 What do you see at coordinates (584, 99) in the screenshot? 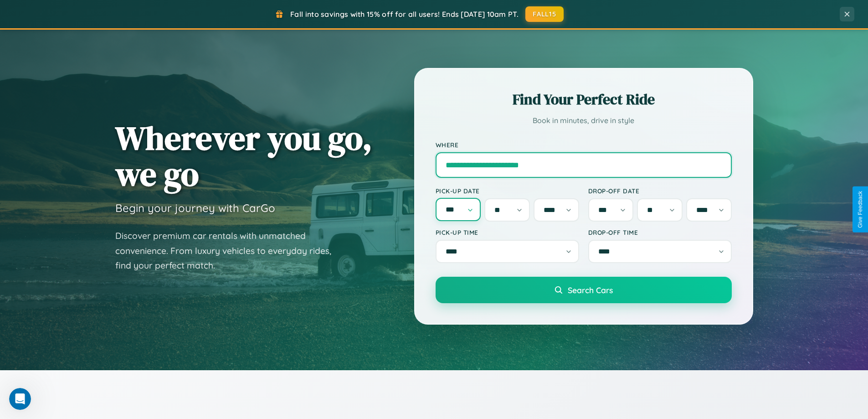
I see `h2: Find Your Perfect Ride` at bounding box center [584, 99].